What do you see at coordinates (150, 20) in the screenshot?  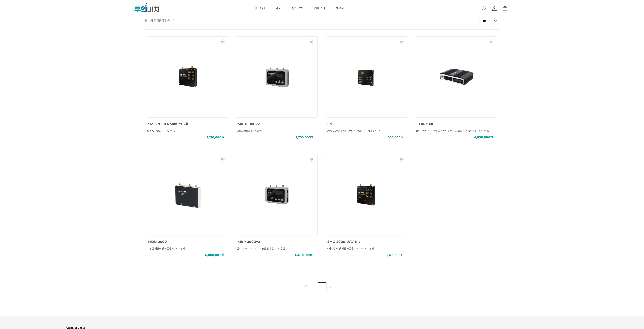 I see `strong: 7` at bounding box center [150, 20].